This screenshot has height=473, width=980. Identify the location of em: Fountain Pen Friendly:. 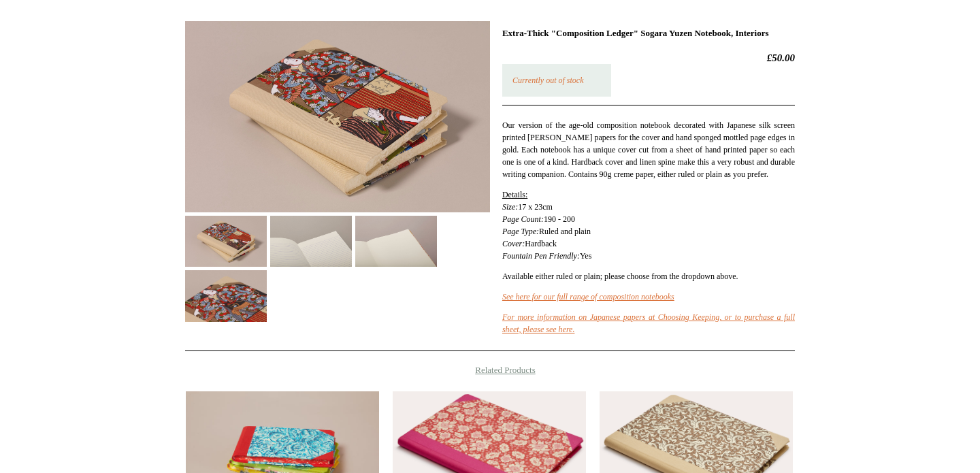
(541, 256).